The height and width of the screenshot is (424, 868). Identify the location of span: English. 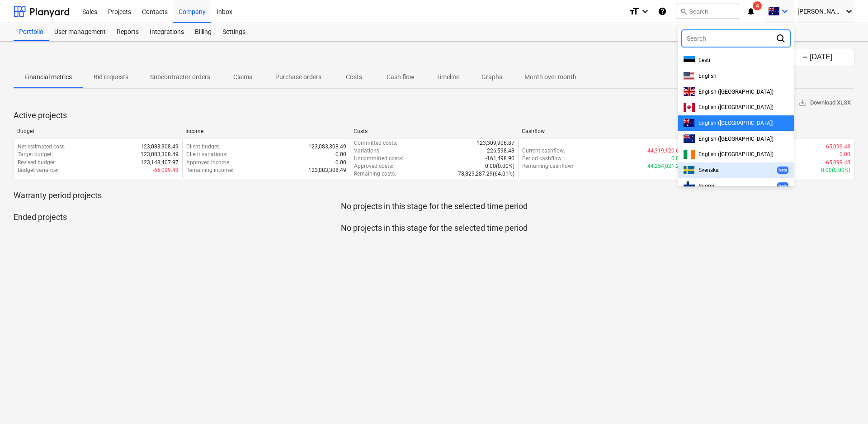
(708, 76).